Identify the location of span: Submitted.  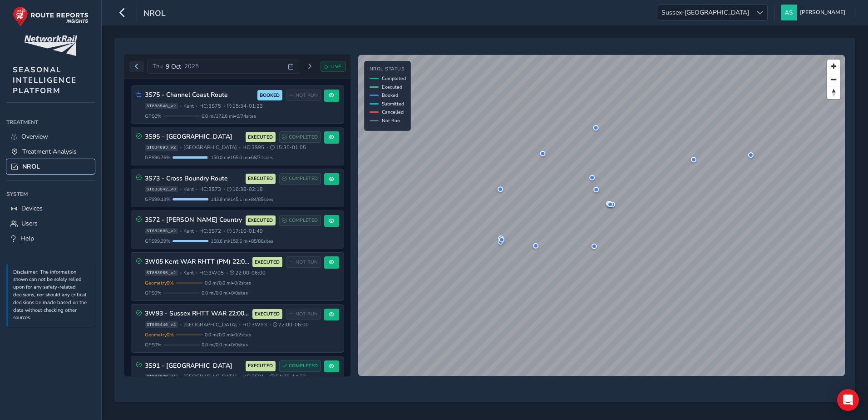
(393, 104).